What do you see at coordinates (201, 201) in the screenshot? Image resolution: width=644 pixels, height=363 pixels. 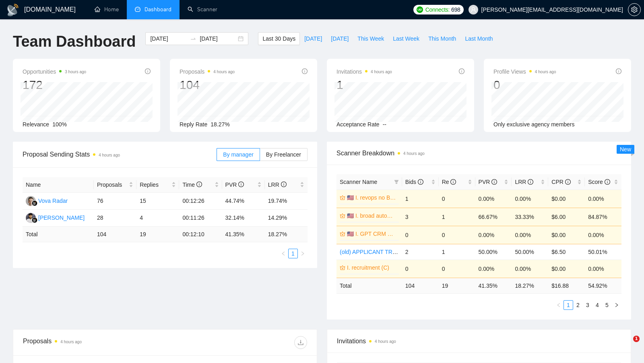 I see `td: 00:12:26` at bounding box center [201, 201].